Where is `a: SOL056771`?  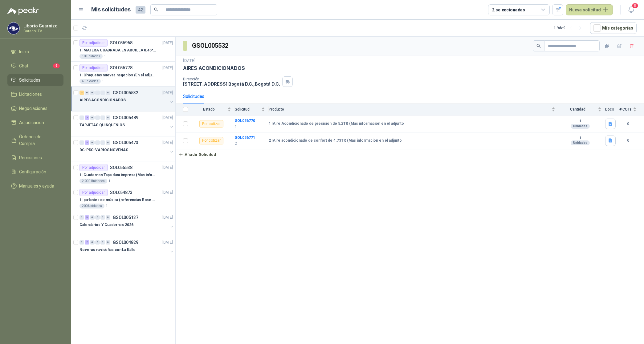 a: SOL056771 is located at coordinates (245, 138).